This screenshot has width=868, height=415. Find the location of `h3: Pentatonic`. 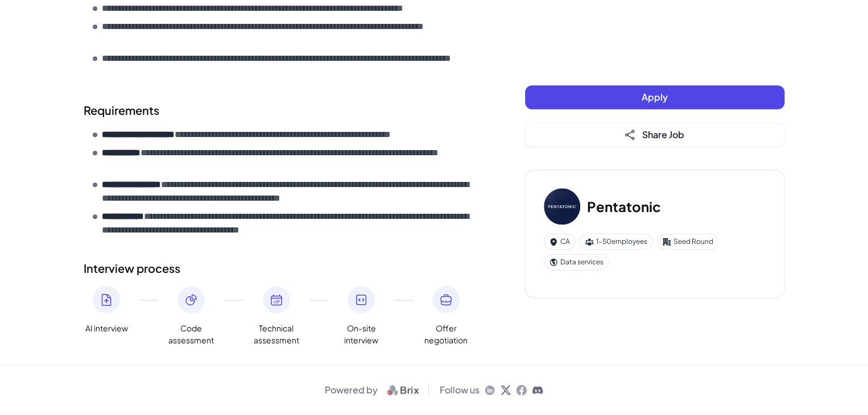

h3: Pentatonic is located at coordinates (624, 207).